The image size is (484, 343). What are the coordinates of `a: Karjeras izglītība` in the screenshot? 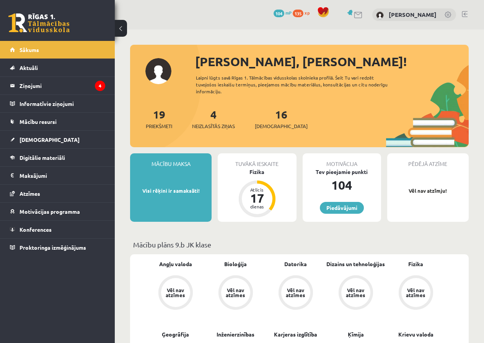 It's located at (295, 334).